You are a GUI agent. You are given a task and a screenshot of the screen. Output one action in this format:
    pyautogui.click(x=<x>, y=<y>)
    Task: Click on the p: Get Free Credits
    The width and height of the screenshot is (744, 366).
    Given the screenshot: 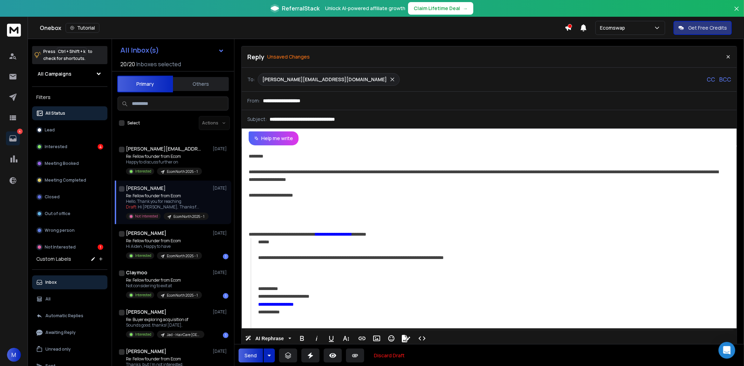 What is the action you would take?
    pyautogui.click(x=707, y=28)
    